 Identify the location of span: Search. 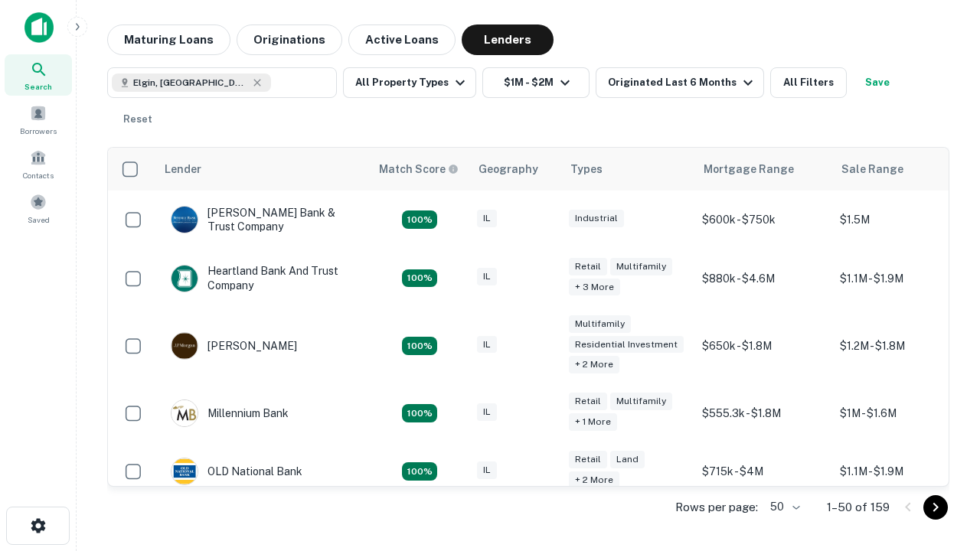
(38, 87).